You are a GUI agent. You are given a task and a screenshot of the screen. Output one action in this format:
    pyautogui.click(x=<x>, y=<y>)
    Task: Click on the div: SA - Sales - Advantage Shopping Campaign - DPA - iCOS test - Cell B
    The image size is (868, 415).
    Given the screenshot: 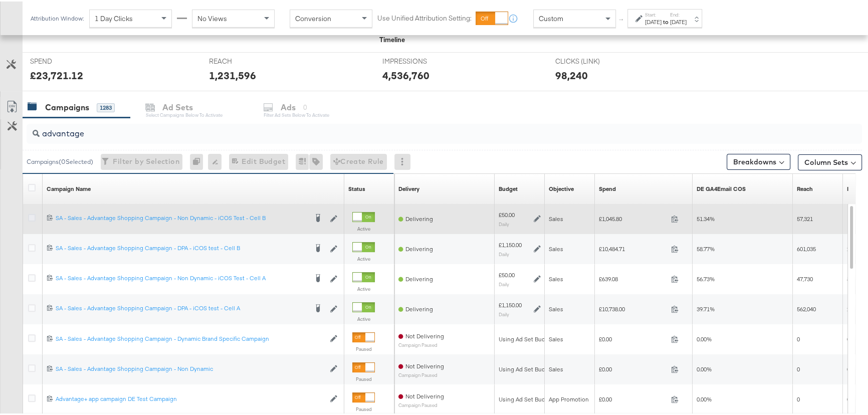 What is the action you would take?
    pyautogui.click(x=181, y=247)
    